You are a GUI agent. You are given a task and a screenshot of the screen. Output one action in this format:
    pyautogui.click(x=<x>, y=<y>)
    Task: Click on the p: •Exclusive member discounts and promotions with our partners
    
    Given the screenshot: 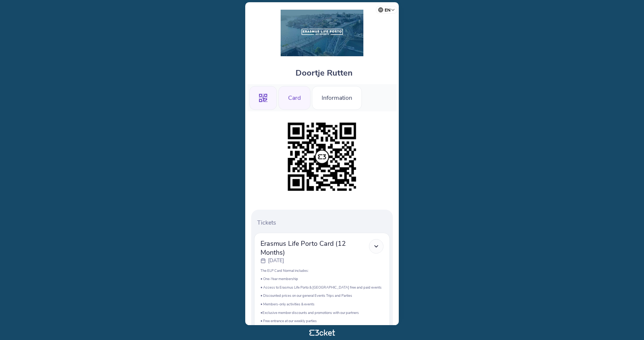 What is the action you would take?
    pyautogui.click(x=322, y=312)
    